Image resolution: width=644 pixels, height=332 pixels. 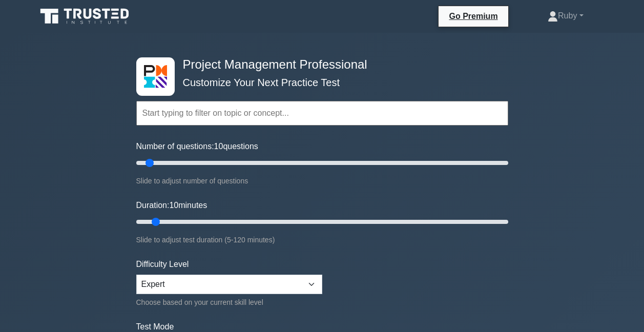 I want to click on div: Slide to adjust test duration (5-120 minutes), so click(x=322, y=240).